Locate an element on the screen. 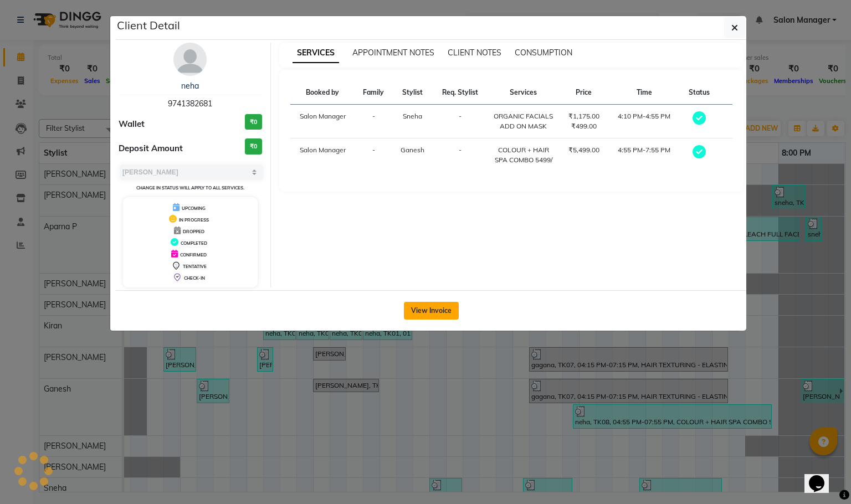  span: COMPLETED is located at coordinates (194, 243).